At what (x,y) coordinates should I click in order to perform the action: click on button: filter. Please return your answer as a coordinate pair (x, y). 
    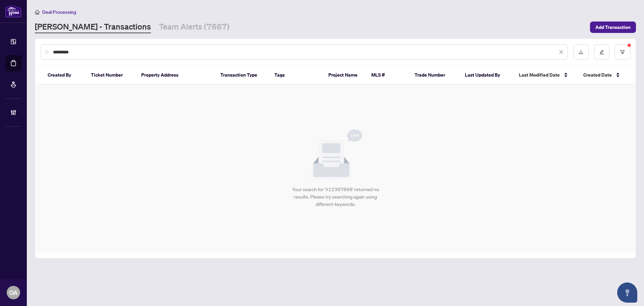
    Looking at the image, I should click on (623, 52).